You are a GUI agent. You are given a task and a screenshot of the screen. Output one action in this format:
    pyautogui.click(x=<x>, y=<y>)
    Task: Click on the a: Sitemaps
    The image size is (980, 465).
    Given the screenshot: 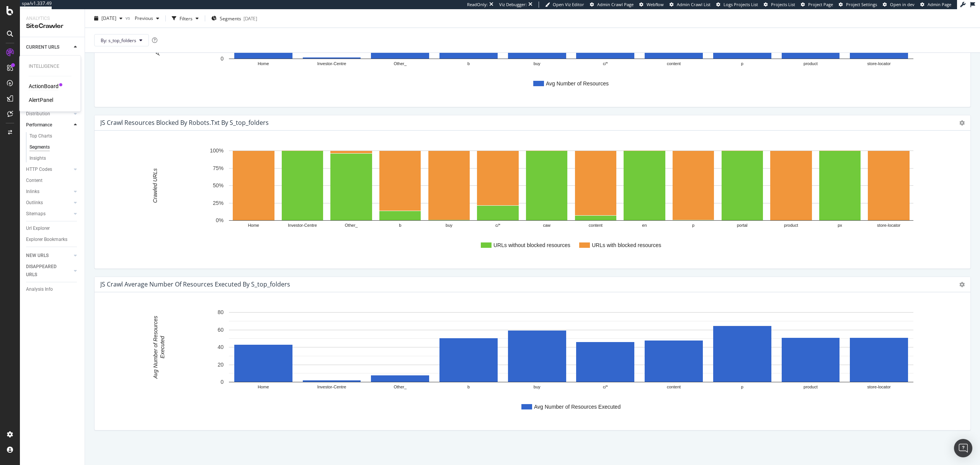 What is the action you would take?
    pyautogui.click(x=49, y=214)
    